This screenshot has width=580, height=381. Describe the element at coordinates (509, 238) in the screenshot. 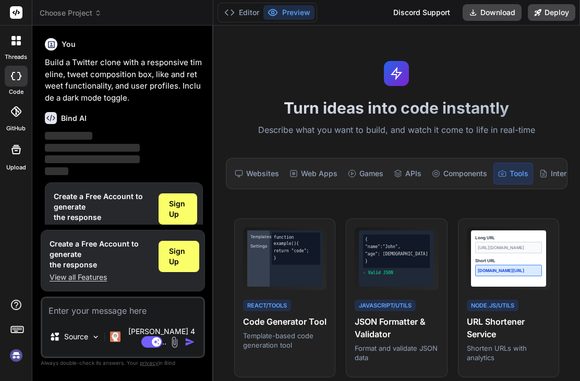

I see `div: Long URL` at that location.